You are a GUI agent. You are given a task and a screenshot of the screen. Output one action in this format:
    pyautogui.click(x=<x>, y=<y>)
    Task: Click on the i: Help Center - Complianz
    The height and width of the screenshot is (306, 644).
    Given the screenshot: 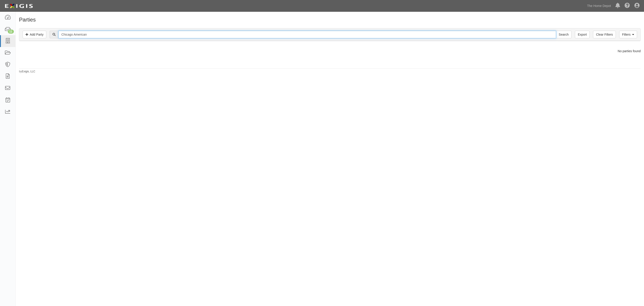 What is the action you would take?
    pyautogui.click(x=627, y=6)
    